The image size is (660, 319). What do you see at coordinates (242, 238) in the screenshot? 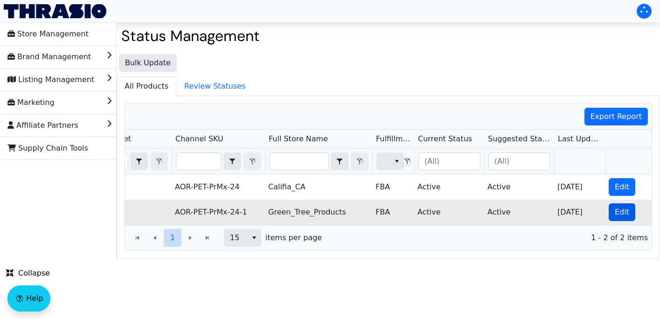
I see `span: Page size` at bounding box center [242, 238].